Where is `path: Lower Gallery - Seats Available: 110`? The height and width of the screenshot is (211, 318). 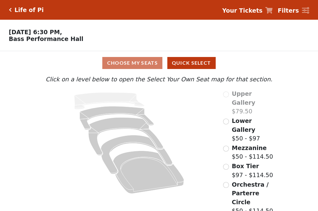 path: Lower Gallery - Seats Available: 110 is located at coordinates (117, 118).